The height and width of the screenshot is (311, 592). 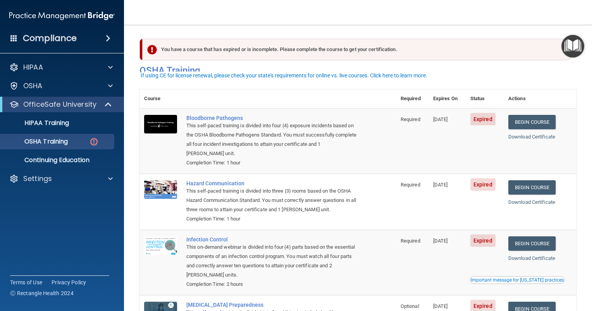 I want to click on a: Hazard Communication, so click(x=271, y=184).